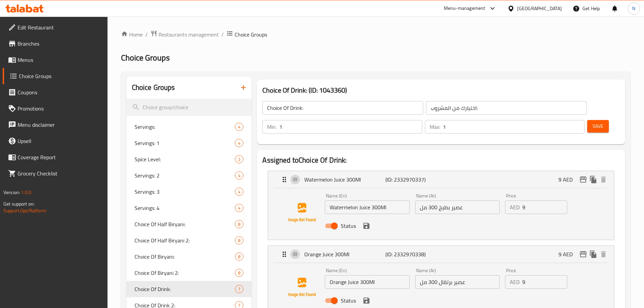 The height and width of the screenshot is (308, 644). What do you see at coordinates (55, 76) in the screenshot?
I see `a: Choice Groups` at bounding box center [55, 76].